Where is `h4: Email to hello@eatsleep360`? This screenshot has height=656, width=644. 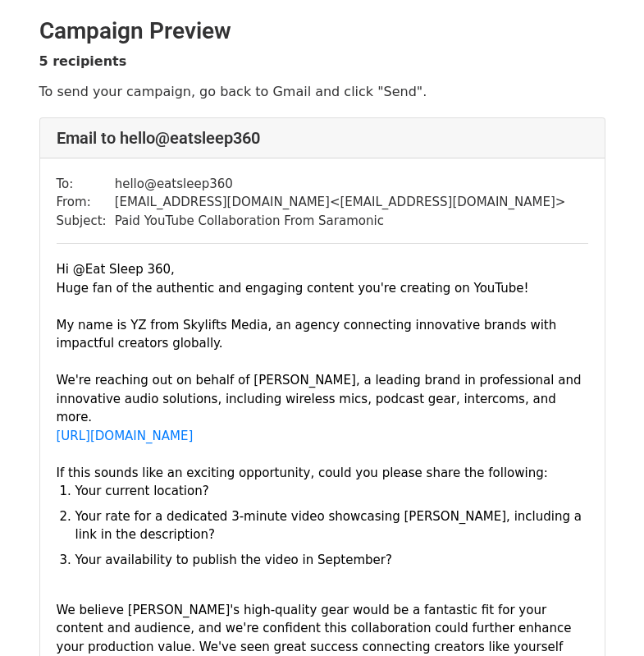
h4: Email to hello@eatsleep360 is located at coordinates (323, 138).